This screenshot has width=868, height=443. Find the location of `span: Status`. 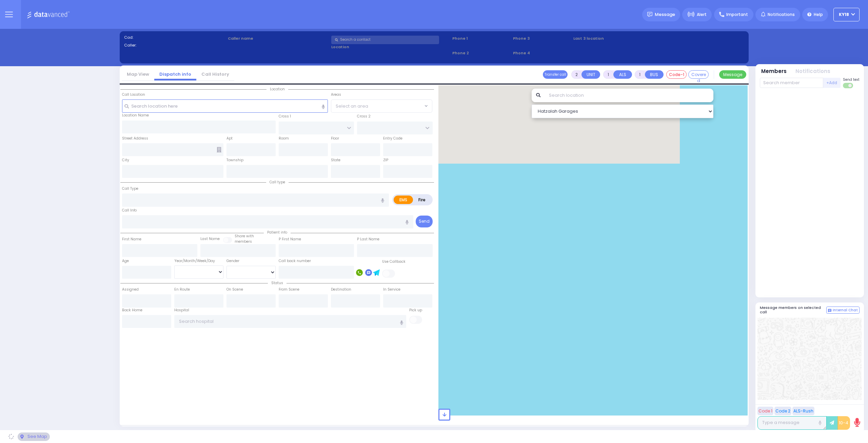

span: Status is located at coordinates (277, 283).